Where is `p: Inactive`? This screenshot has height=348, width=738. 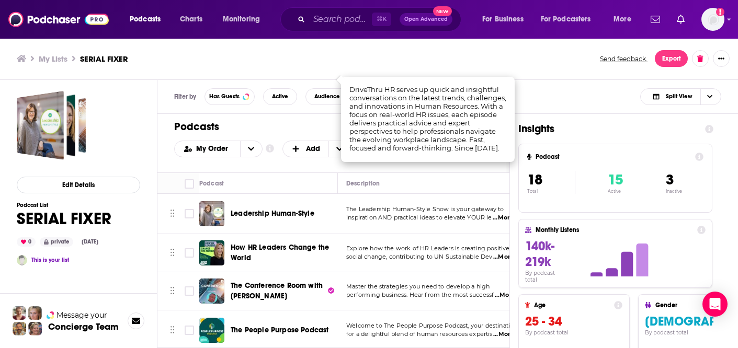
p: Inactive is located at coordinates (673, 191).